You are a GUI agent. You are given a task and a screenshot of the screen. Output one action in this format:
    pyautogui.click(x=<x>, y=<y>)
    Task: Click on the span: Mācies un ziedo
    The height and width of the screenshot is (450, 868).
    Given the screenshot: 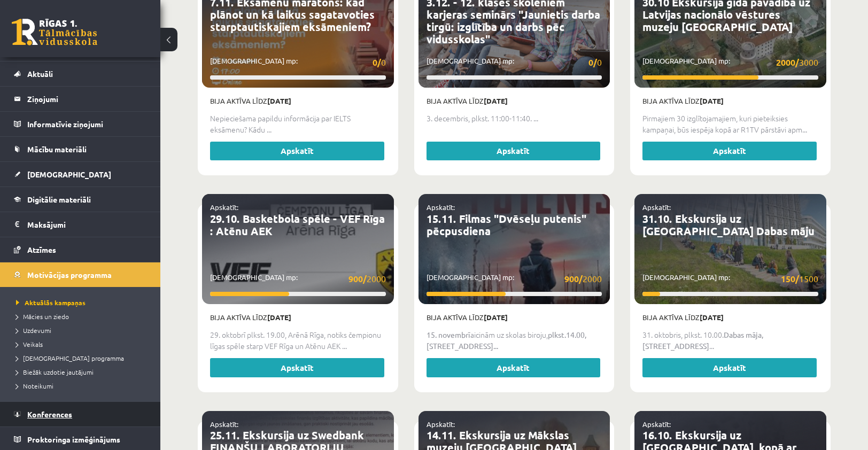 What is the action you would take?
    pyautogui.click(x=42, y=316)
    